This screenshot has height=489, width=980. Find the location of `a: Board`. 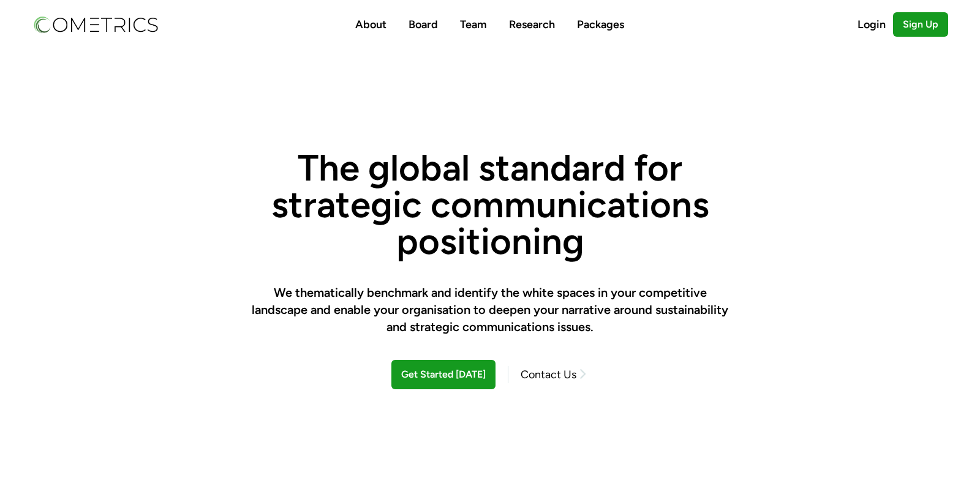

a: Board is located at coordinates (423, 25).